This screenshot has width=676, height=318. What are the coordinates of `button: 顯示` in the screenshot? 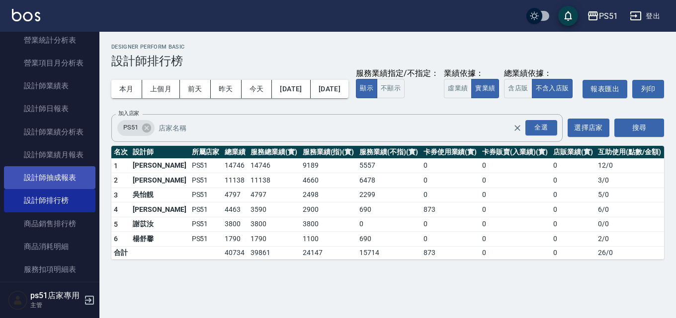 It's located at (366, 88).